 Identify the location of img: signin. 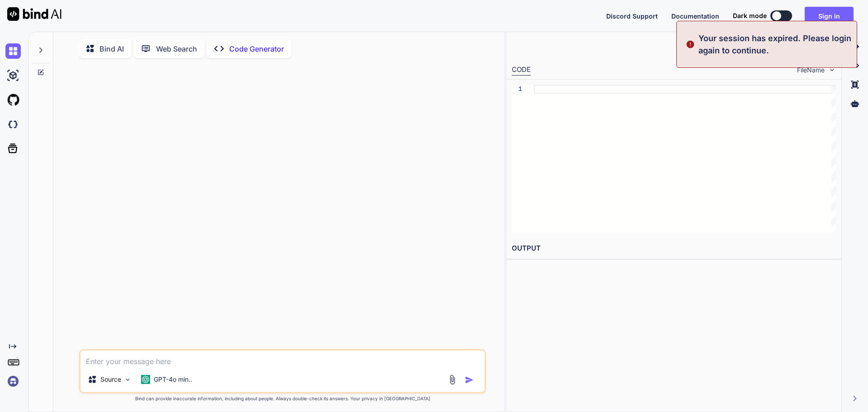
(13, 381).